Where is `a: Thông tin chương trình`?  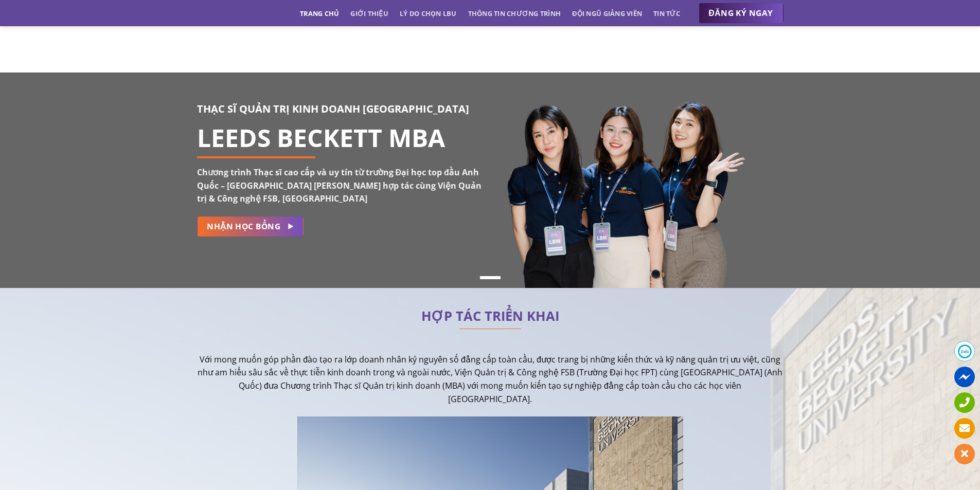
a: Thông tin chương trình is located at coordinates (515, 13).